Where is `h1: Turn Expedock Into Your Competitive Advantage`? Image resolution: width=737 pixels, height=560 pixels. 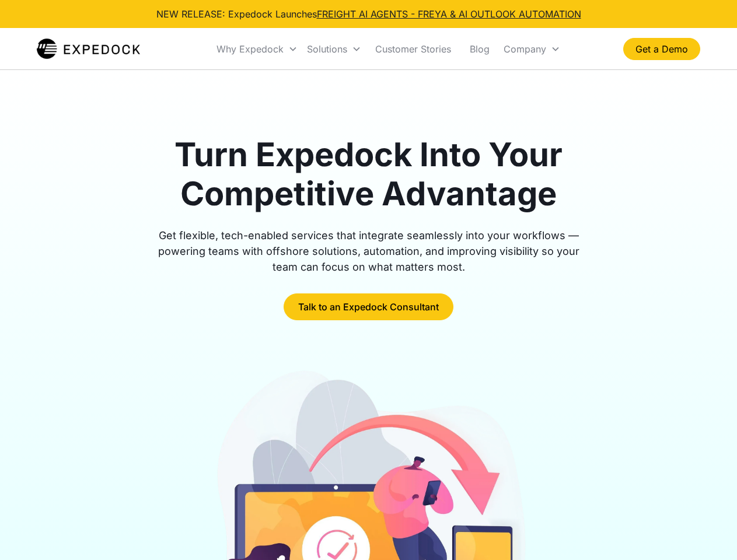
h1: Turn Expedock Into Your Competitive Advantage is located at coordinates (368, 174).